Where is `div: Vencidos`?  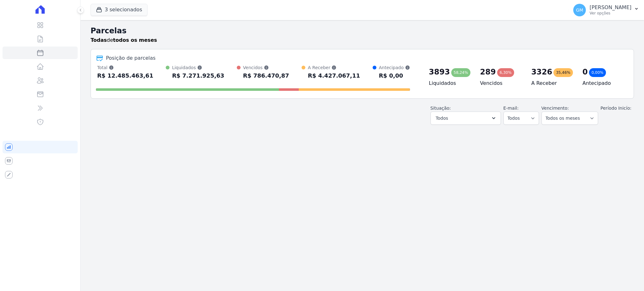 div: Vencidos is located at coordinates (266, 67).